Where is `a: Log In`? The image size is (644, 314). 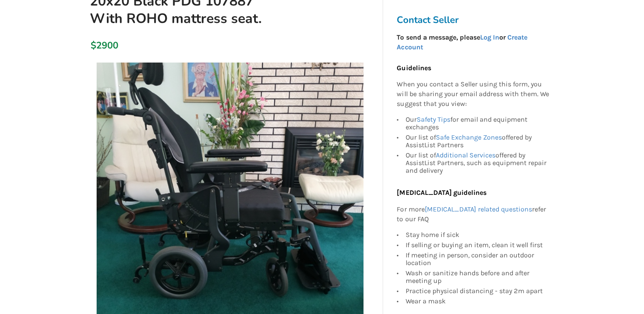 a: Log In is located at coordinates (489, 37).